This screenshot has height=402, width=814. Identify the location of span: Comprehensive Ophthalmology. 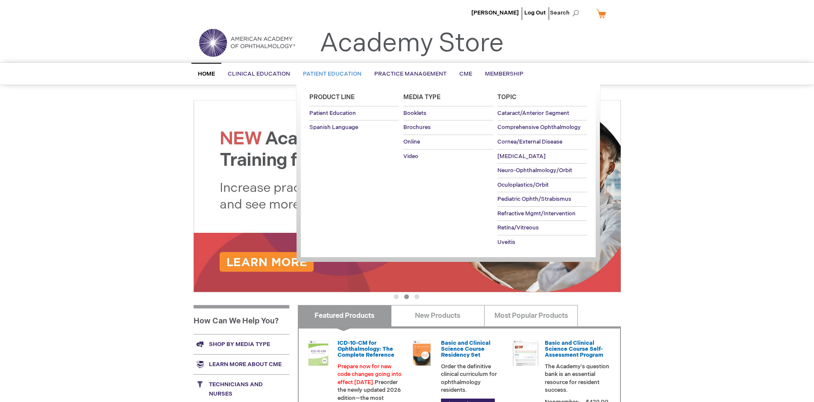
(538, 127).